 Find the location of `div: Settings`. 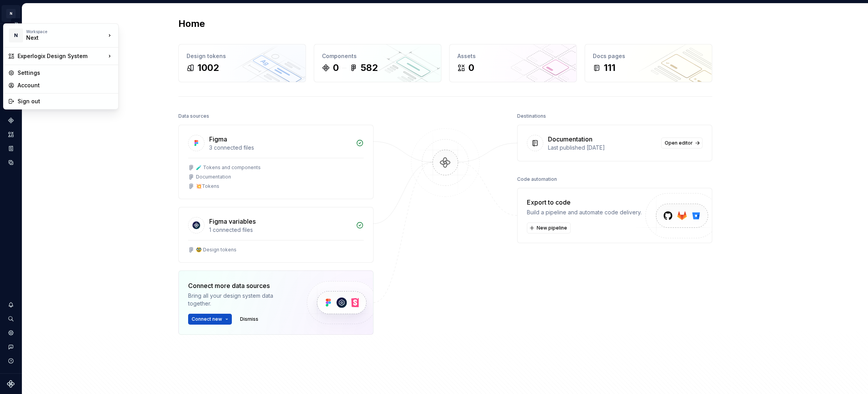

div: Settings is located at coordinates (66, 73).